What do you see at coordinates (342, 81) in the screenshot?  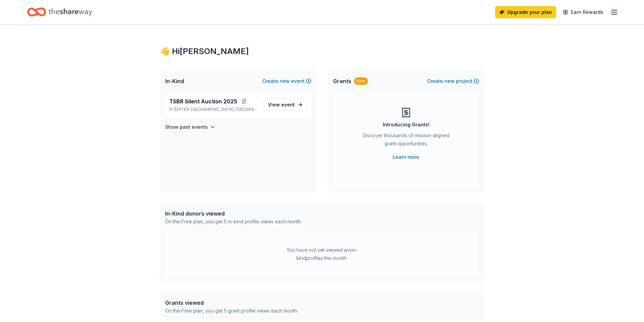 I see `span: Grants` at bounding box center [342, 81].